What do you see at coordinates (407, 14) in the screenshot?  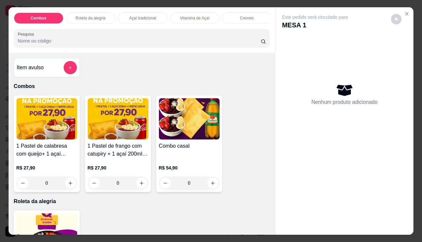 I see `button: Close` at bounding box center [407, 14].